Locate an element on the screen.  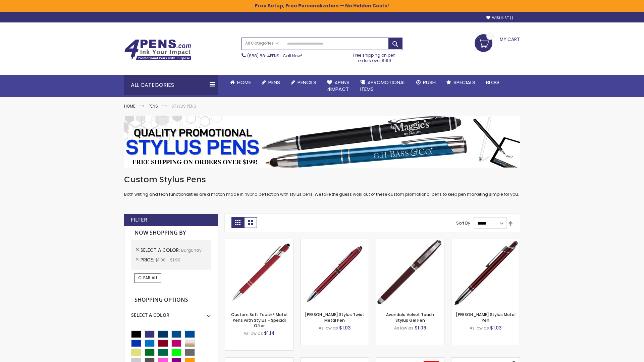
label: Sort By is located at coordinates (463, 223).